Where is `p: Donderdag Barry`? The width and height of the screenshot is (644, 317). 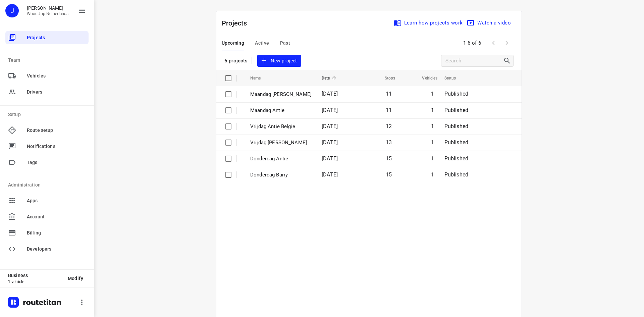 p: Donderdag Barry is located at coordinates (281, 175).